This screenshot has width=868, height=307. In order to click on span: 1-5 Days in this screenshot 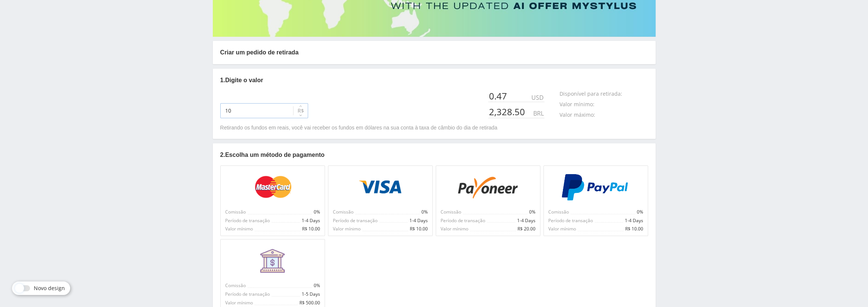, I will do `click(310, 295)`.